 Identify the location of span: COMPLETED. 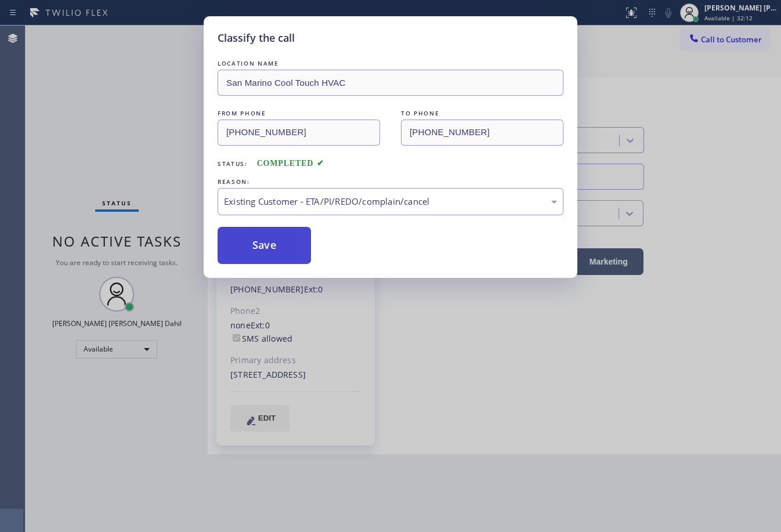
(290, 163).